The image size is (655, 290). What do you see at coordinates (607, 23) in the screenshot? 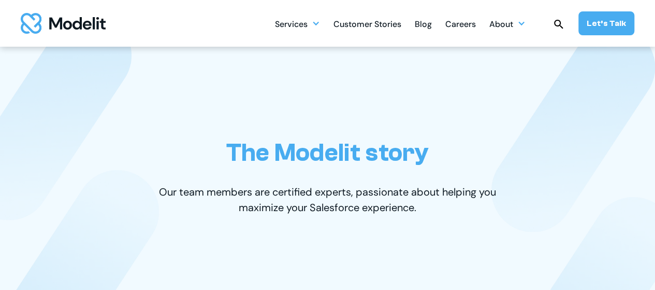
I see `a: Let’s Talk` at bounding box center [607, 23].